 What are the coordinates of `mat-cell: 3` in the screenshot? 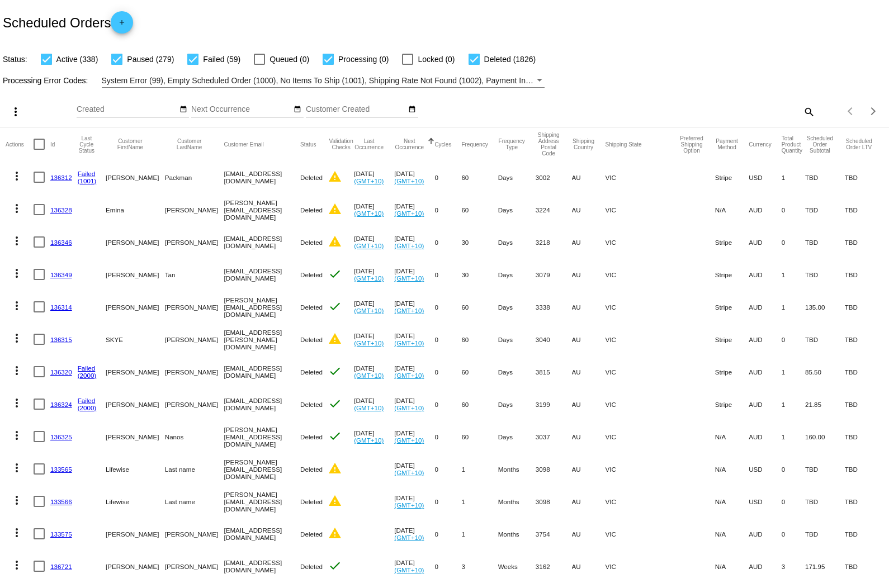 It's located at (479, 566).